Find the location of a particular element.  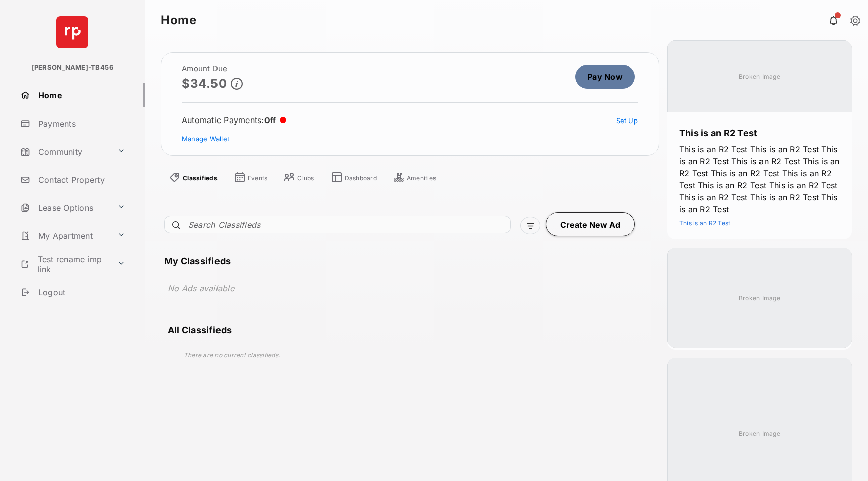

a: Logout is located at coordinates (81, 292).